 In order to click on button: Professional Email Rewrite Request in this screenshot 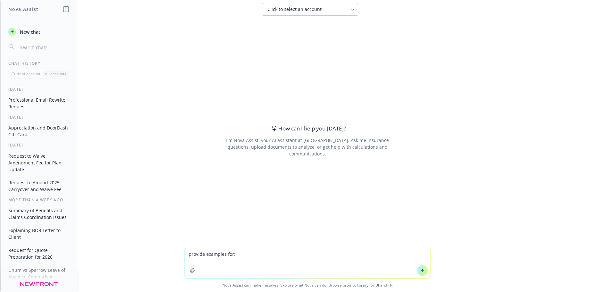, I will do `click(39, 103)`.